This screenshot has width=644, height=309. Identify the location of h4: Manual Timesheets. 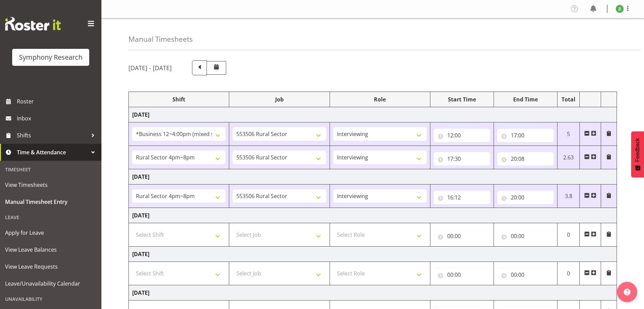
(161, 39).